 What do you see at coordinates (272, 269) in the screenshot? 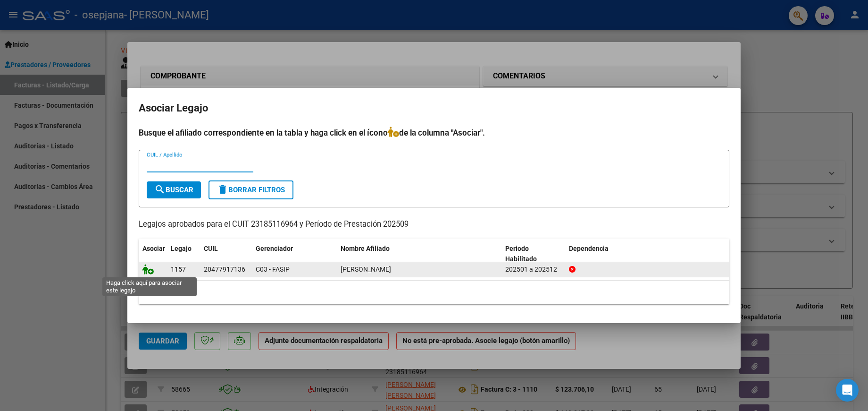
I see `span: C03 - FASIP` at bounding box center [272, 269].